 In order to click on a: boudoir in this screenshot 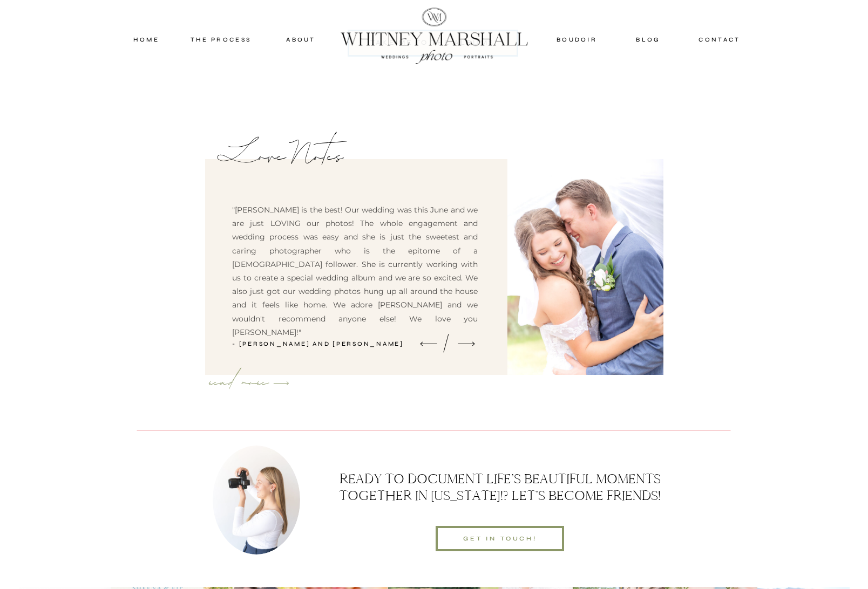, I will do `click(576, 39)`.